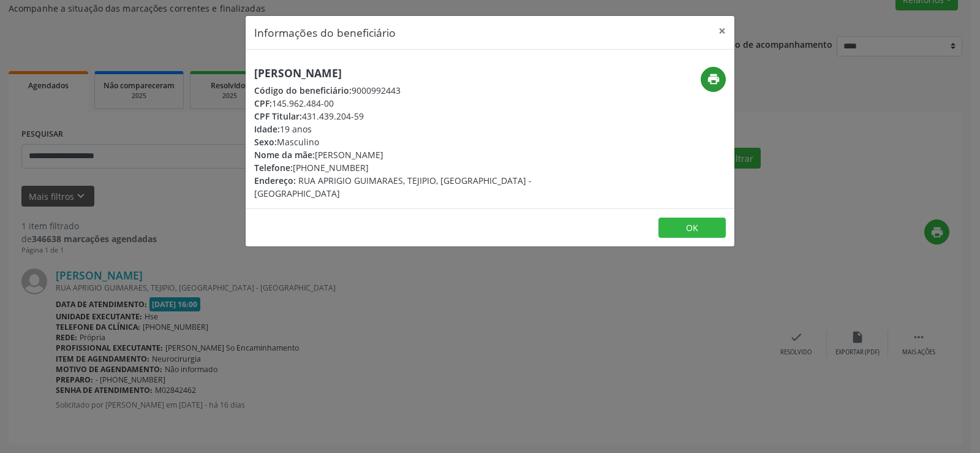 This screenshot has width=980, height=453. Describe the element at coordinates (409, 116) in the screenshot. I see `div: 431.439.204-59` at that location.